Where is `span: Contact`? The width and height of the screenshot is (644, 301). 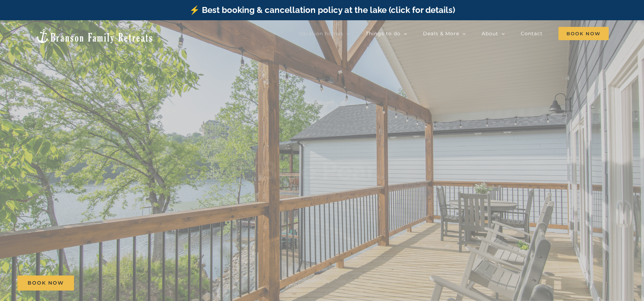
span: Contact is located at coordinates (532, 34).